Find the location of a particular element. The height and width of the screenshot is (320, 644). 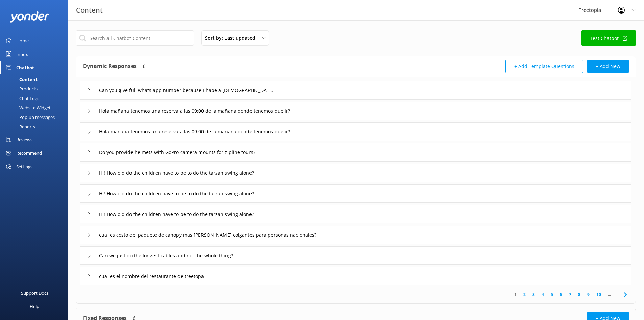

div: Pop-up messages is located at coordinates (29, 117).